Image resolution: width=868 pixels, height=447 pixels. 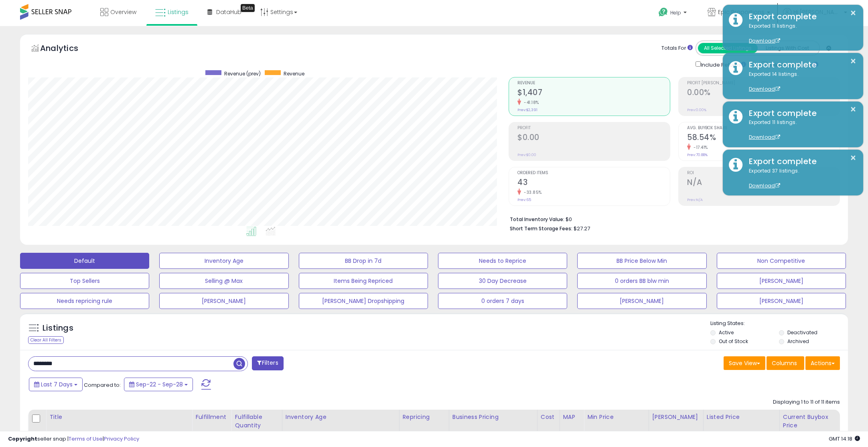 What do you see at coordinates (674, 14) in the screenshot?
I see `a: Help` at bounding box center [674, 14].